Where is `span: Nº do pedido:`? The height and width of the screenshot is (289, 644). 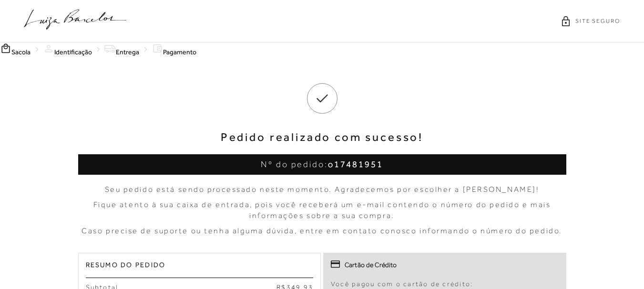
span: Nº do pedido: is located at coordinates (294, 164).